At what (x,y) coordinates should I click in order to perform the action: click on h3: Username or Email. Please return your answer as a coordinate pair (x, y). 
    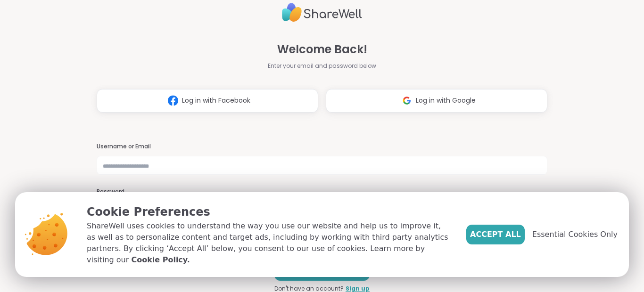
    Looking at the image, I should click on (322, 147).